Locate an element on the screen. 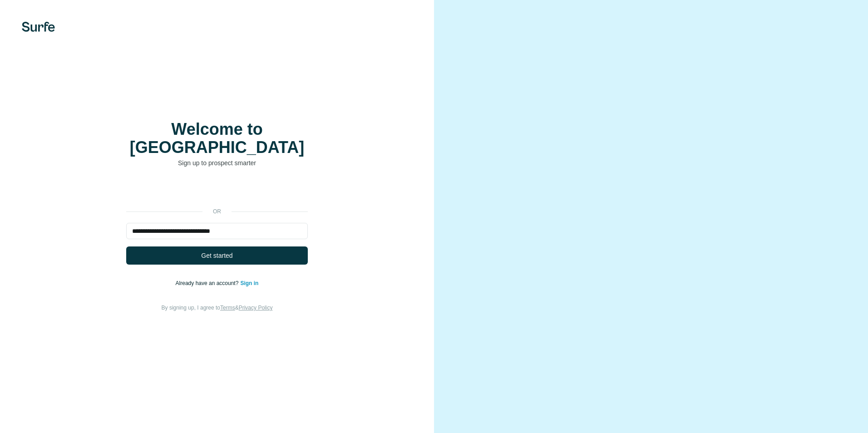  span: Get started is located at coordinates (217, 255).